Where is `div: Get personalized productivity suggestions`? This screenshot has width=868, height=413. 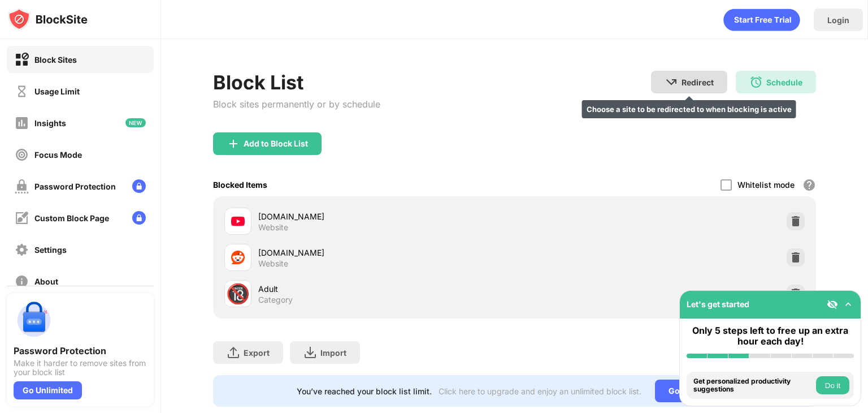
div: Get personalized productivity suggestions is located at coordinates (753, 385).